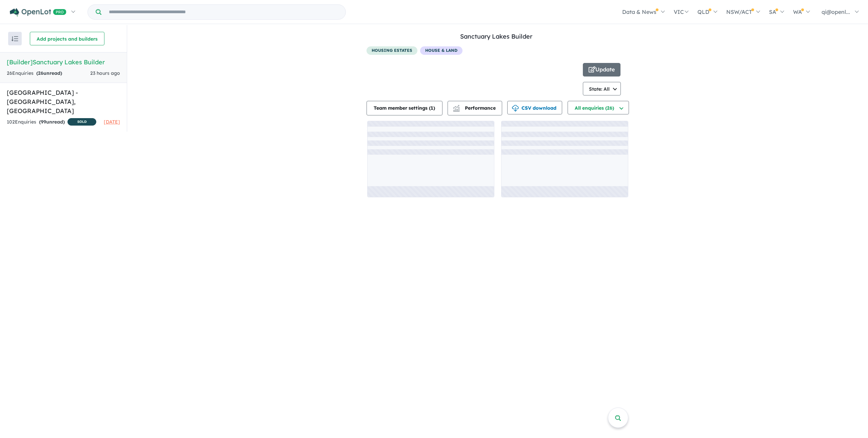 The width and height of the screenshot is (868, 438). What do you see at coordinates (602, 70) in the screenshot?
I see `button: Update` at bounding box center [602, 70].